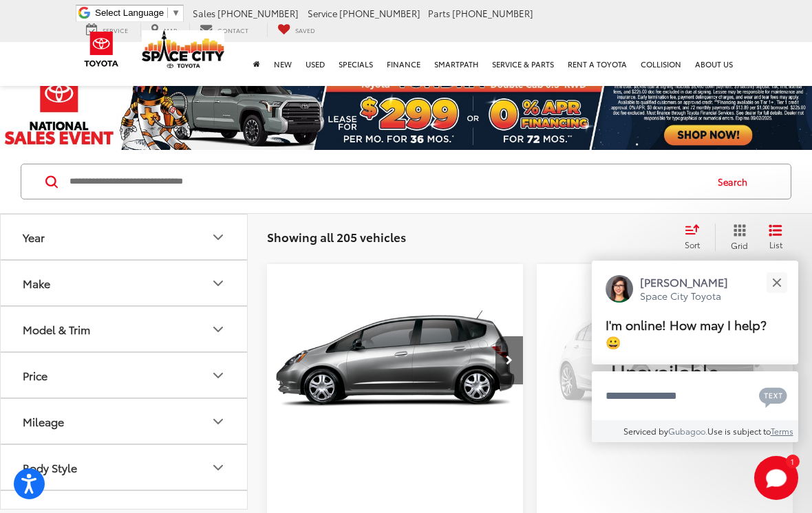 The image size is (812, 513). I want to click on button: Next image, so click(509, 361).